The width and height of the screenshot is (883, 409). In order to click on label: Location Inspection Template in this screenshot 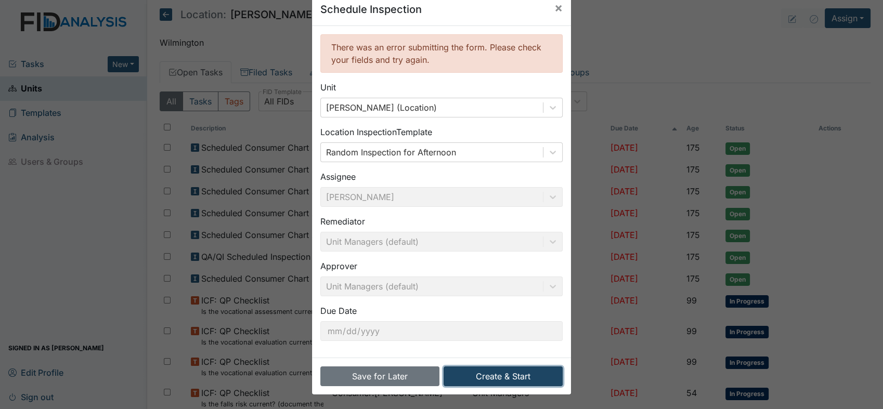, I will do `click(376, 132)`.